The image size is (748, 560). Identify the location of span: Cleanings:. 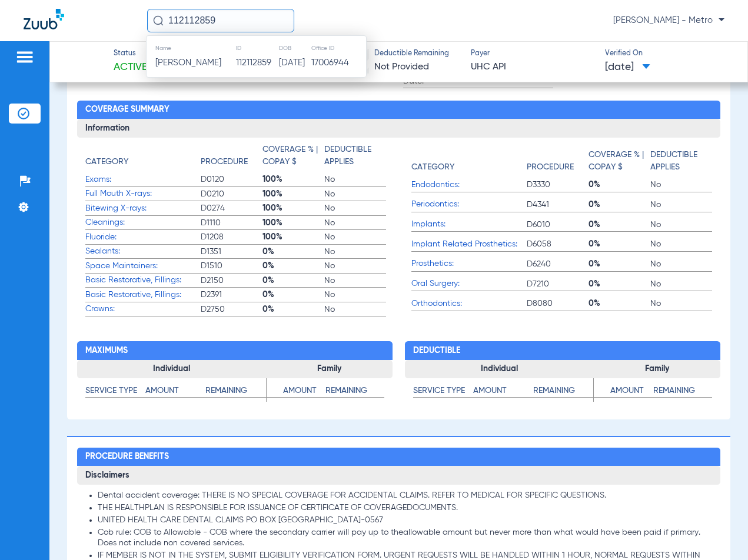
(143, 222).